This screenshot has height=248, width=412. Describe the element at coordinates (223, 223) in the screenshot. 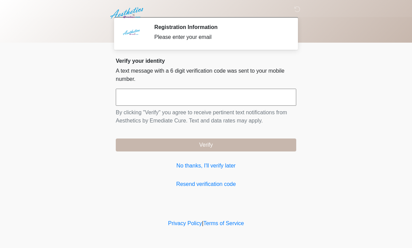

I see `a: Terms of Service` at that location.